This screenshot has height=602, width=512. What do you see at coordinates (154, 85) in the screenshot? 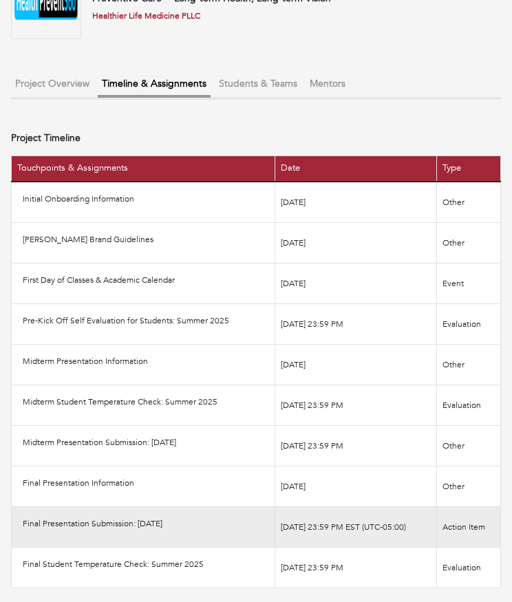
I see `button: Timeline & Assignments` at bounding box center [154, 85].